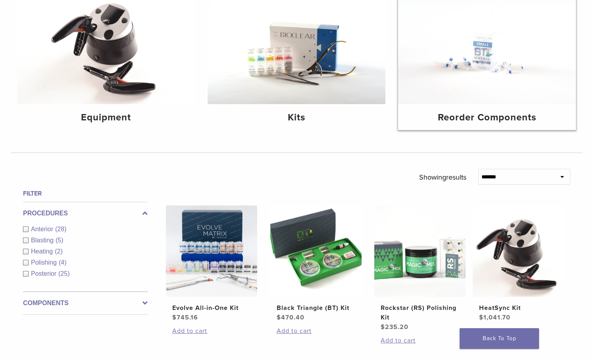 This screenshot has height=358, width=593. Describe the element at coordinates (85, 193) in the screenshot. I see `h4: Filter` at that location.